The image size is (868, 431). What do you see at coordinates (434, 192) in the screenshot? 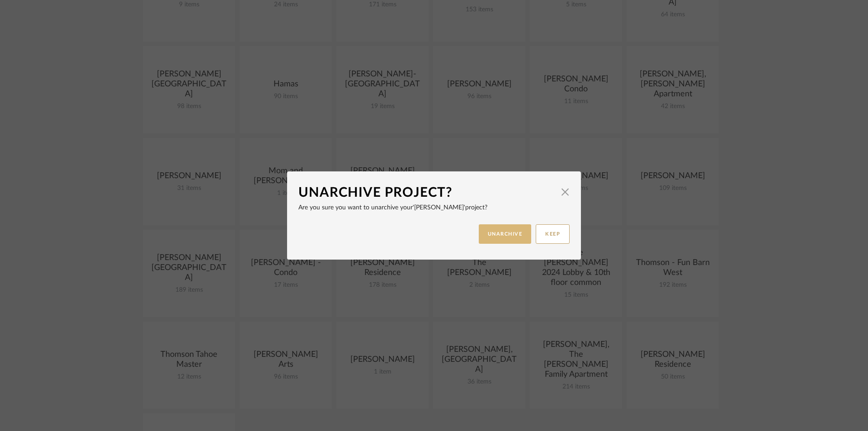
I see `dialog-header: Unarchive Project?` at bounding box center [434, 192].